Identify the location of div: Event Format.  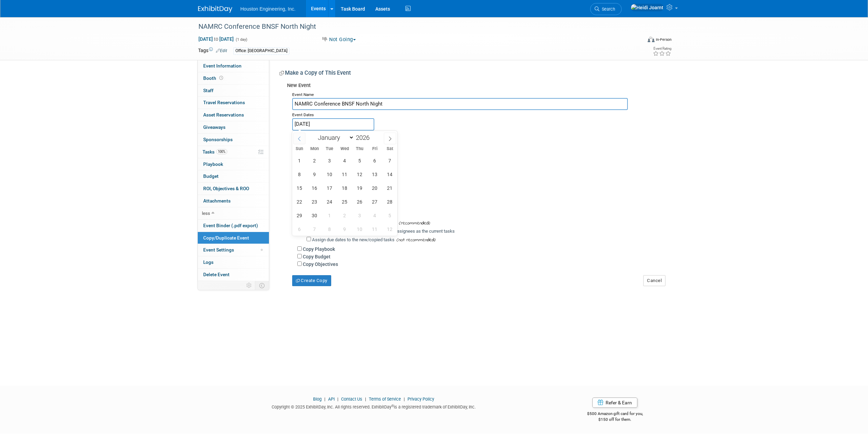
(637, 41).